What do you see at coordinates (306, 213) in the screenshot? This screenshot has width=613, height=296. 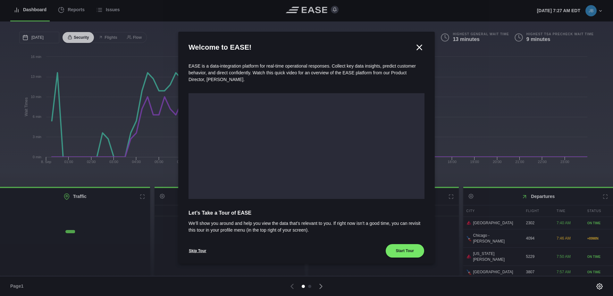 I see `span: Let’s Take a Tour of EASE` at bounding box center [306, 213].